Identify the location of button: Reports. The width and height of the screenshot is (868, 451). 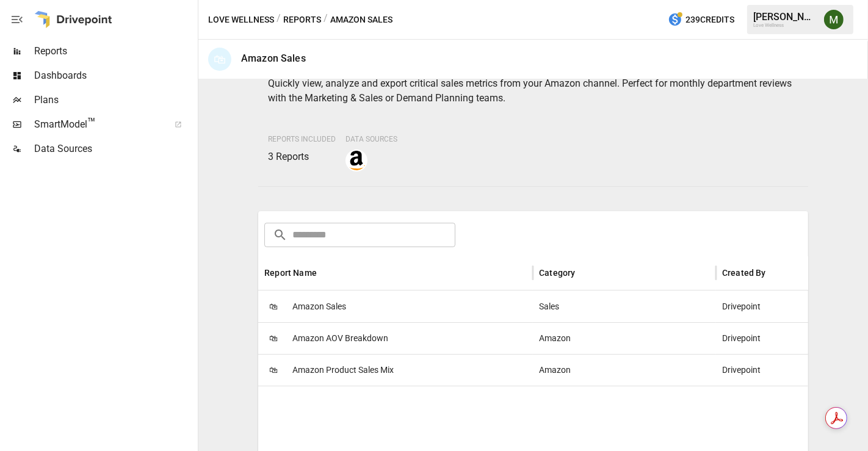
(302, 19).